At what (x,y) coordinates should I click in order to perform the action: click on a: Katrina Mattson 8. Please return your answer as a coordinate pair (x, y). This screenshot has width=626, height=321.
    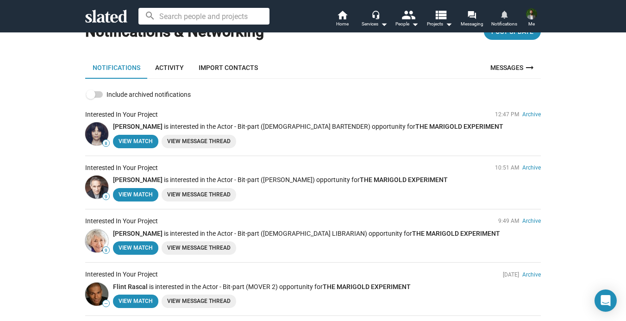
    Looking at the image, I should click on (97, 134).